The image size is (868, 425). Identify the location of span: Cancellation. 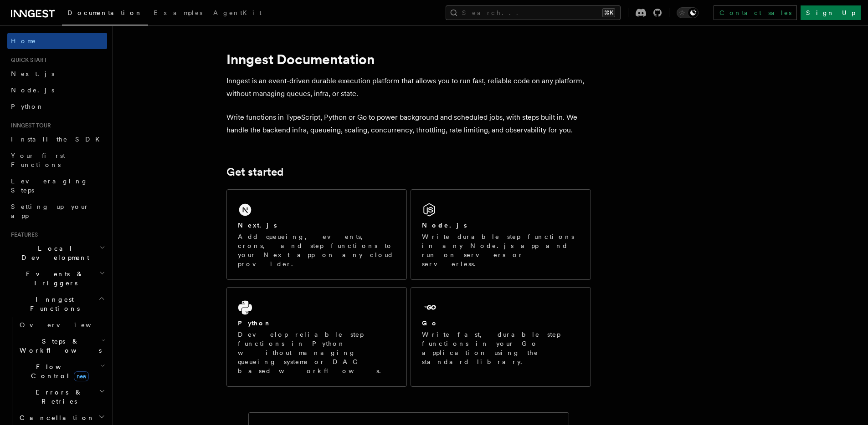
(55, 418).